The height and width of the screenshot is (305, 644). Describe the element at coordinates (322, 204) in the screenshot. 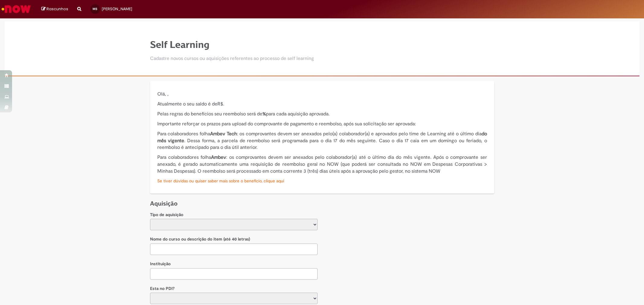

I see `h1: Aquisição` at that location.